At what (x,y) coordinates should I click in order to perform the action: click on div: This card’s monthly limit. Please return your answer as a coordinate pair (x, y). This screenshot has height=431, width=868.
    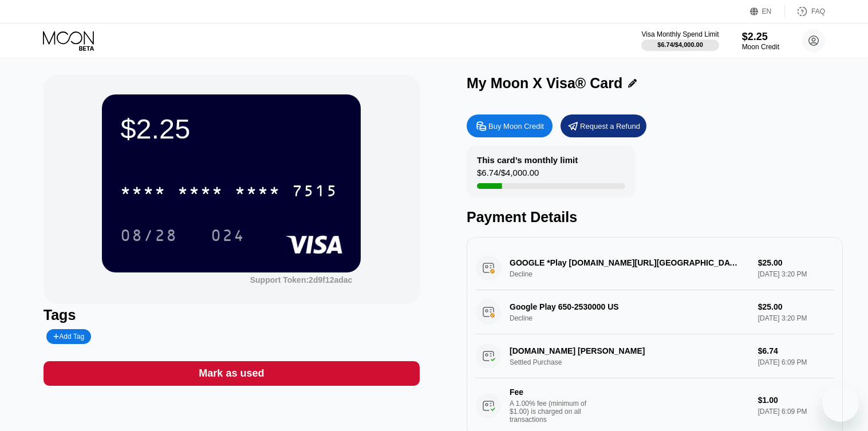
    Looking at the image, I should click on (527, 160).